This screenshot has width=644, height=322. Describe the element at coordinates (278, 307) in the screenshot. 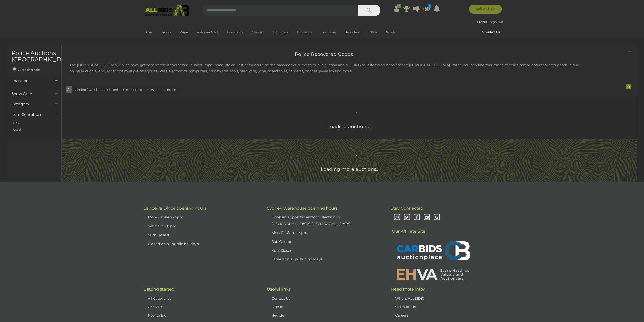

I see `a: Sign In` at that location.